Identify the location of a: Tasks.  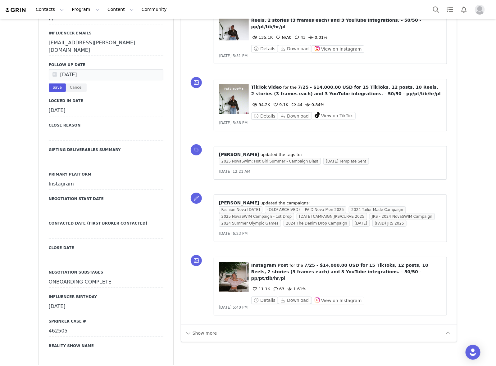
(450, 9).